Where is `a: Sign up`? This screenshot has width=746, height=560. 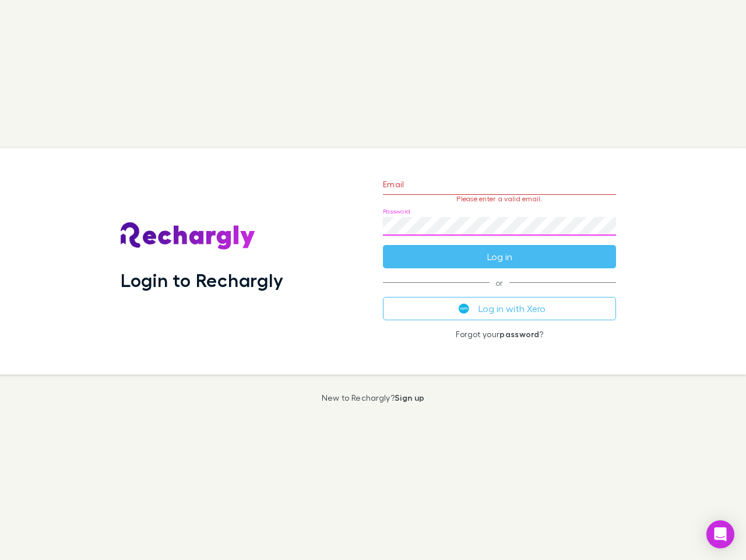 a: Sign up is located at coordinates (409, 397).